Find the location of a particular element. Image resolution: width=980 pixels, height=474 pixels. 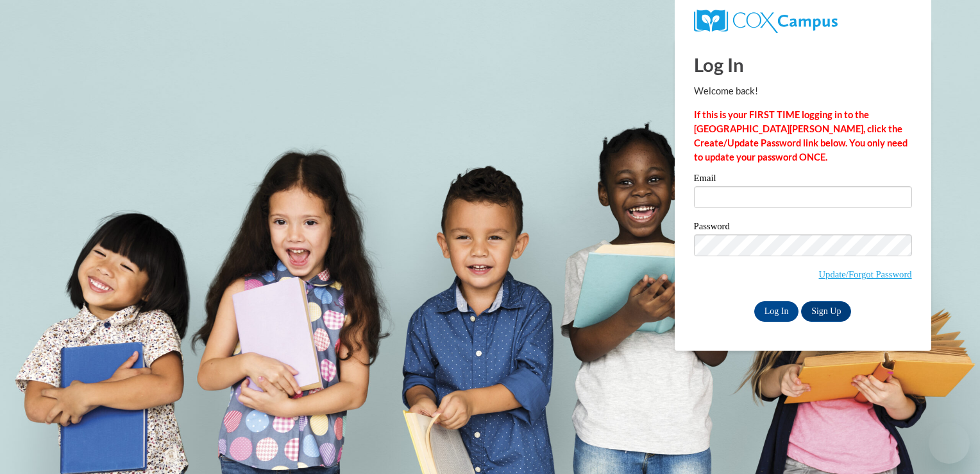

img: COX Campus is located at coordinates (766, 21).